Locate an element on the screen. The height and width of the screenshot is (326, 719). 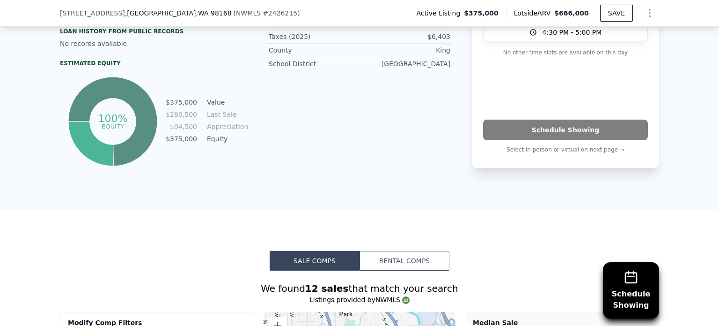
div: Taxes (2025) is located at coordinates (314, 37).